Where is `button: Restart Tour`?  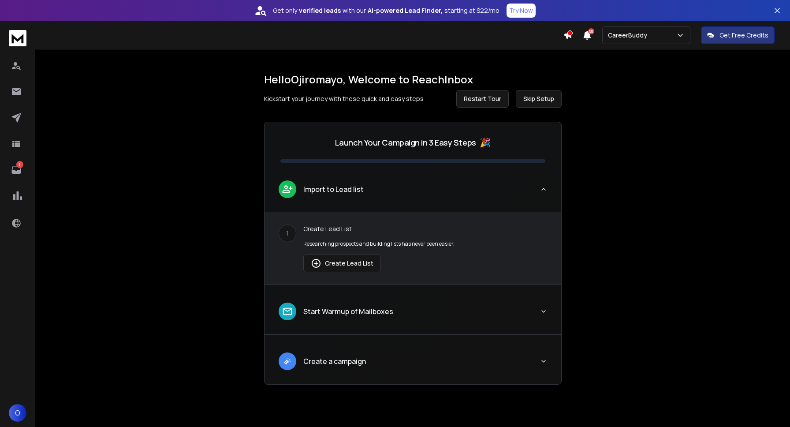
button: Restart Tour is located at coordinates (482, 99).